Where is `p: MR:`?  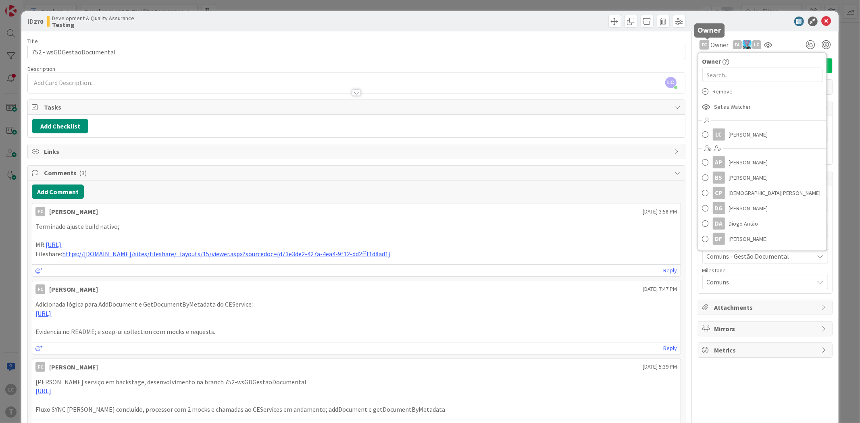
p: MR: is located at coordinates (356, 245).